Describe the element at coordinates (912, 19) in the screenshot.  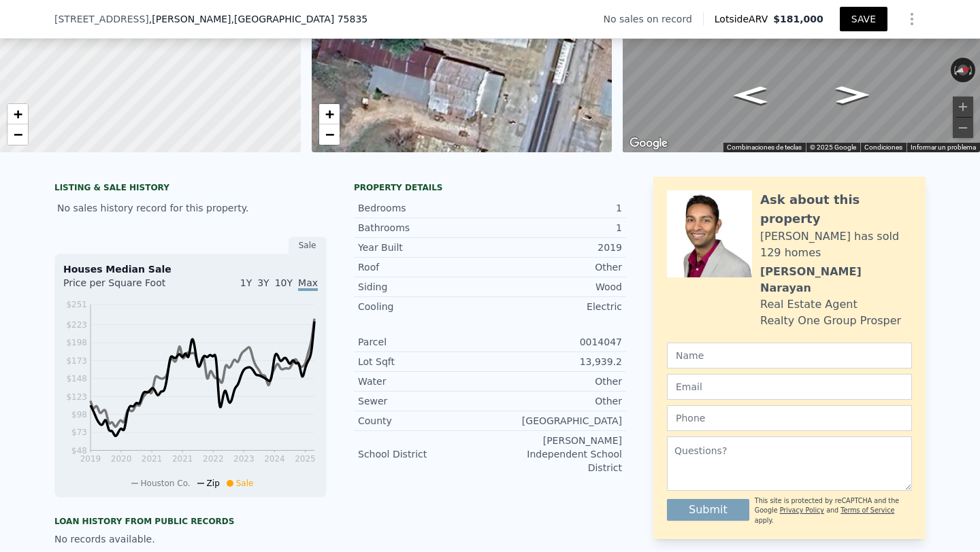
I see `button: Show Options` at that location.